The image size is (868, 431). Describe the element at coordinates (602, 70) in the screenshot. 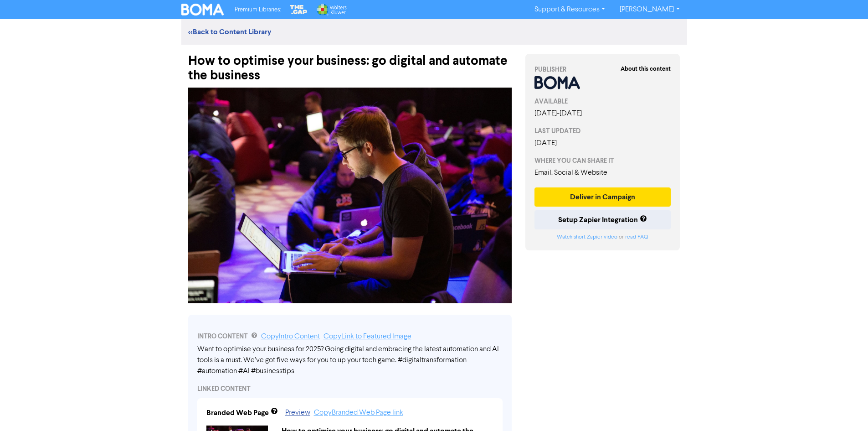

I see `div: PUBLISHER` at that location.